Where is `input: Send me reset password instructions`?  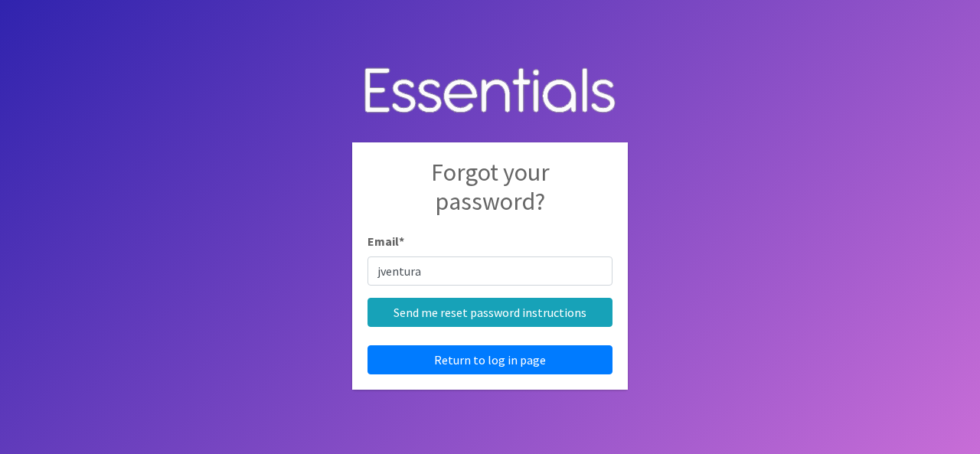 input: Send me reset password instructions is located at coordinates (490, 312).